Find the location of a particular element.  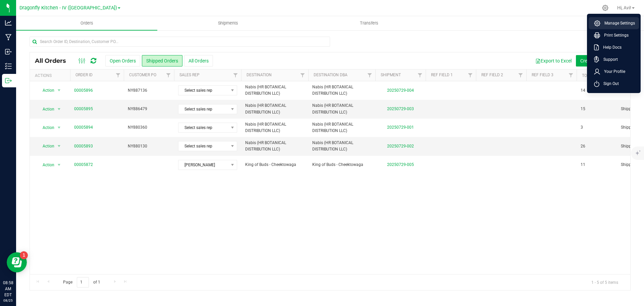

a: Shipments is located at coordinates (228, 23).